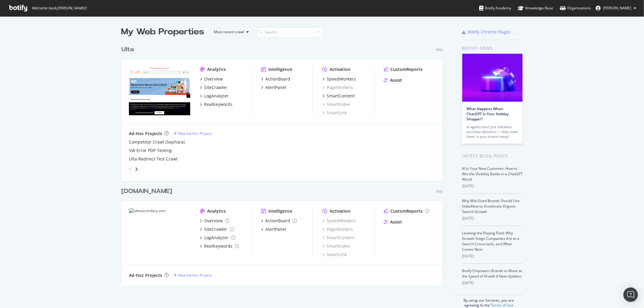  Describe the element at coordinates (489, 32) in the screenshot. I see `div: Botify Chrome Plugin` at that location.